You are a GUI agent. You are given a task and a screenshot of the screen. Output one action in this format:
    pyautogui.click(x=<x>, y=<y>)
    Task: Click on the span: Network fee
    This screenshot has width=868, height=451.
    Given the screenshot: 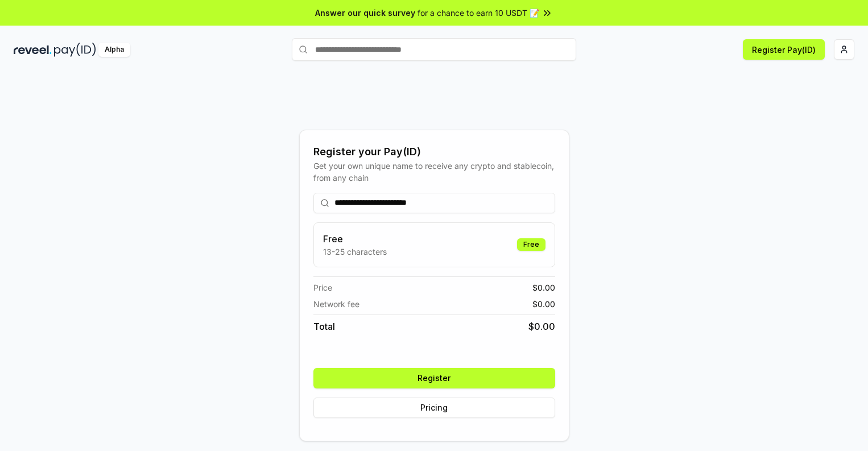 What is the action you would take?
    pyautogui.click(x=336, y=304)
    